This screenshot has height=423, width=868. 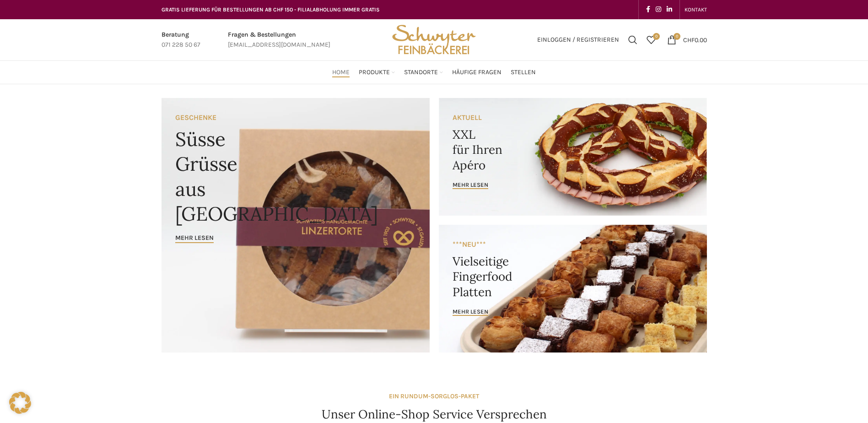 What do you see at coordinates (477, 72) in the screenshot?
I see `span: Häufige Fragen` at bounding box center [477, 72].